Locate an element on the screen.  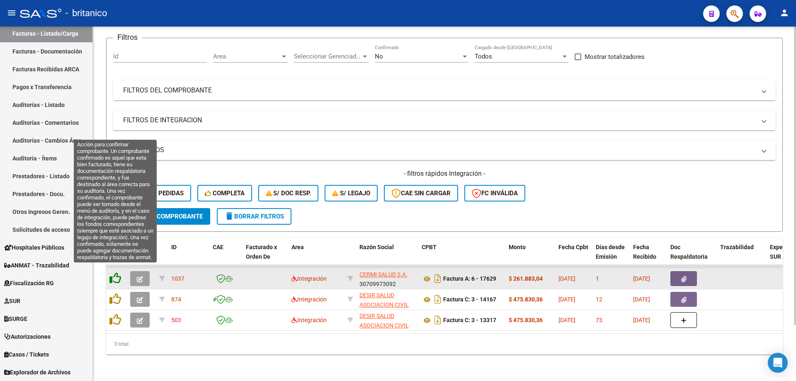
button: Completa is located at coordinates (225, 193).